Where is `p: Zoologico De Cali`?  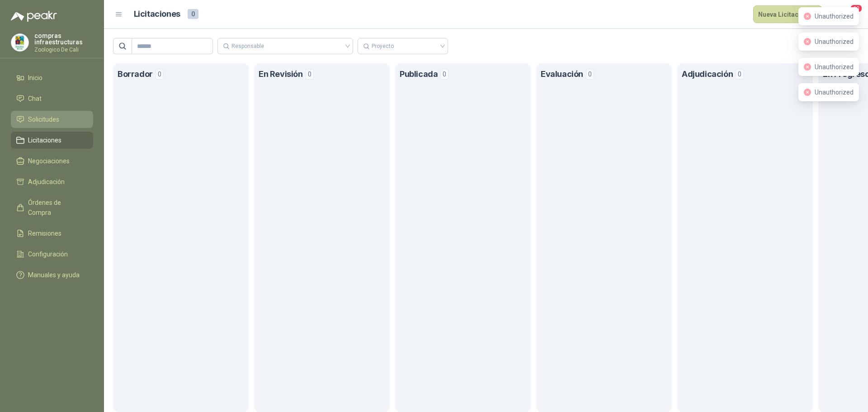 p: Zoologico De Cali is located at coordinates (64, 50).